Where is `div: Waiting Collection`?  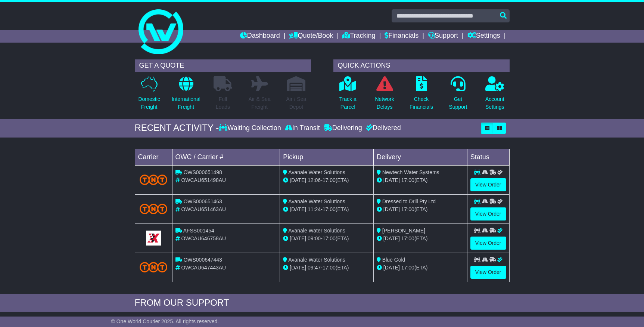
div: Waiting Collection is located at coordinates (251, 128).